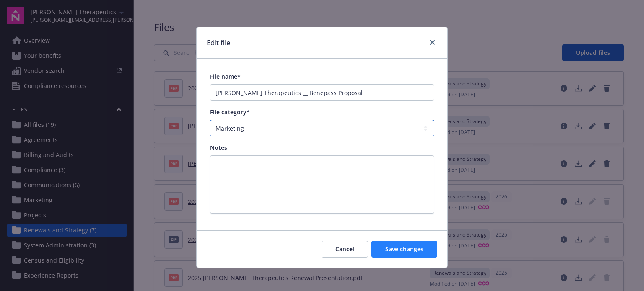  I want to click on span: File category*, so click(230, 112).